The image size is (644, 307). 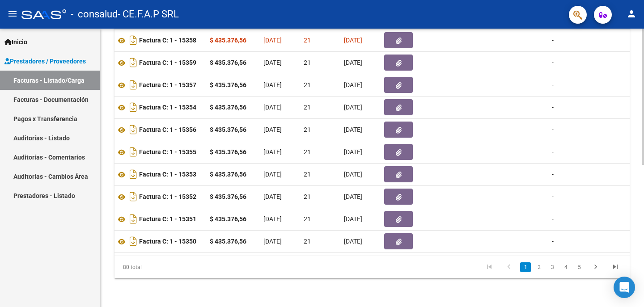 What do you see at coordinates (148, 14) in the screenshot?
I see `span: - CE.F.A.P SRL` at bounding box center [148, 14].